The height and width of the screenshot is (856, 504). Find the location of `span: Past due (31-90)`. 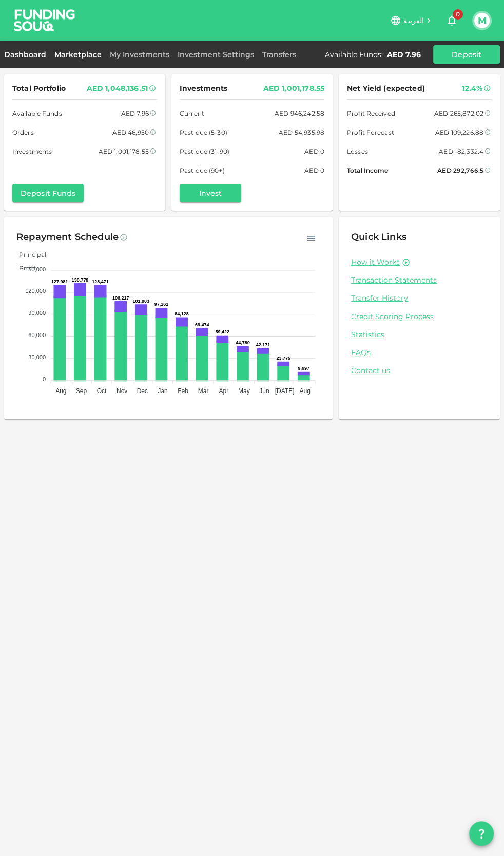

span: Past due (31-90) is located at coordinates (205, 151).